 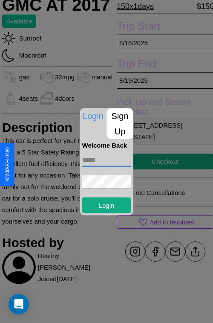 What do you see at coordinates (19, 304) in the screenshot?
I see `div: Open Intercom Messenger` at bounding box center [19, 304].